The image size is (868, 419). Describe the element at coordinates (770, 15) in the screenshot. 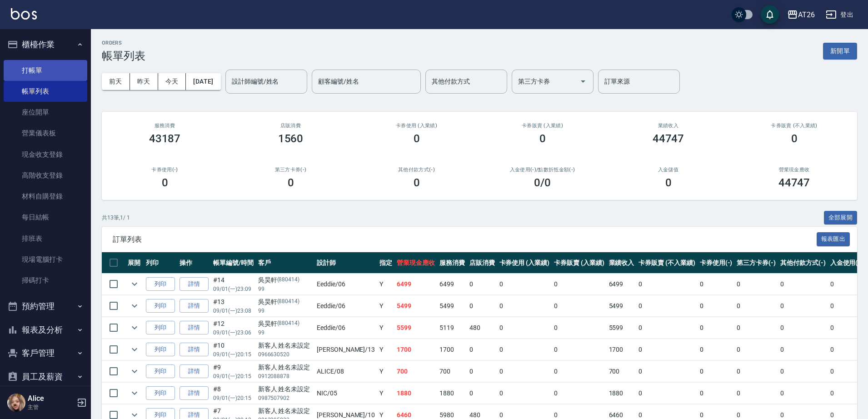

I see `button: save` at that location.